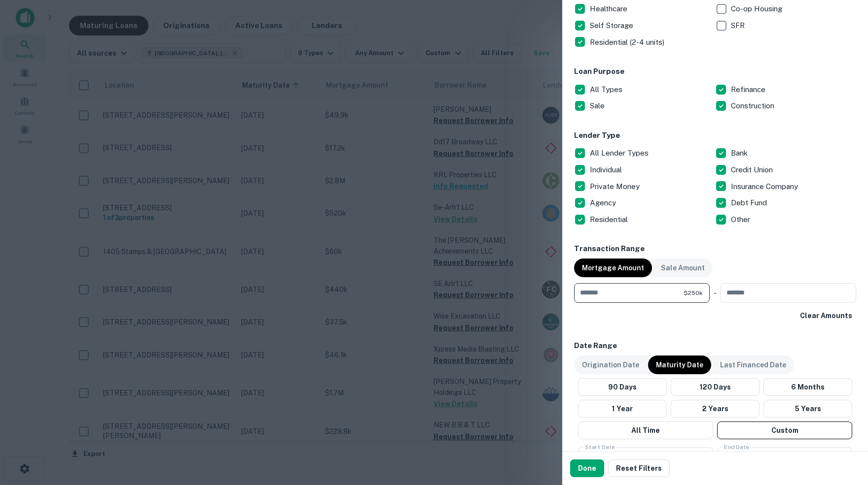 The width and height of the screenshot is (868, 485). What do you see at coordinates (715, 135) in the screenshot?
I see `h6: Lender Type` at bounding box center [715, 135].